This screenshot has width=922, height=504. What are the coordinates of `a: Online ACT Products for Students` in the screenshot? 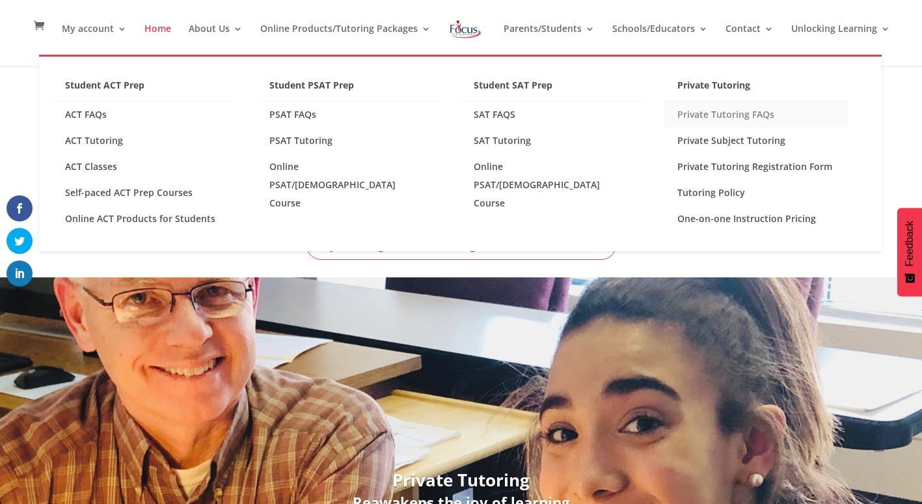 It's located at (144, 219).